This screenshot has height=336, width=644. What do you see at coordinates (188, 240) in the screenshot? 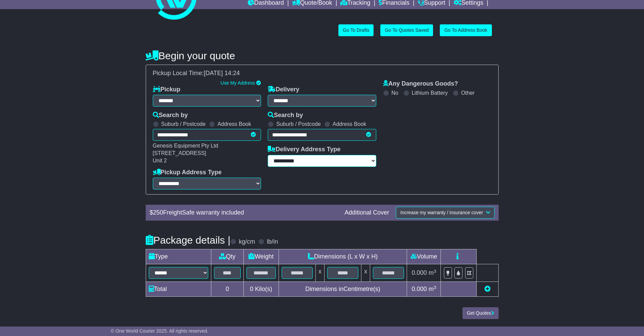
I see `h4: Package details |` at bounding box center [188, 240].